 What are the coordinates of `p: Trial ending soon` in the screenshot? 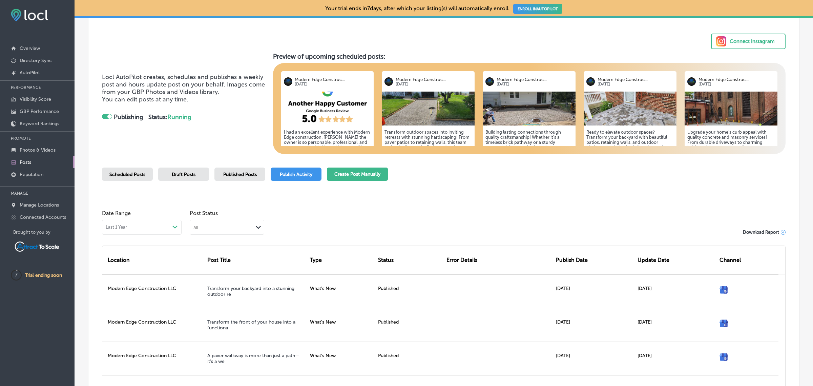 It's located at (43, 275).